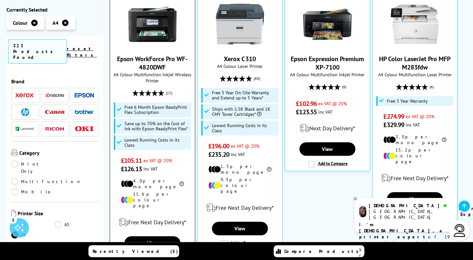  Describe the element at coordinates (240, 185) in the screenshot. I see `li: 9.3p per colour page` at that location.